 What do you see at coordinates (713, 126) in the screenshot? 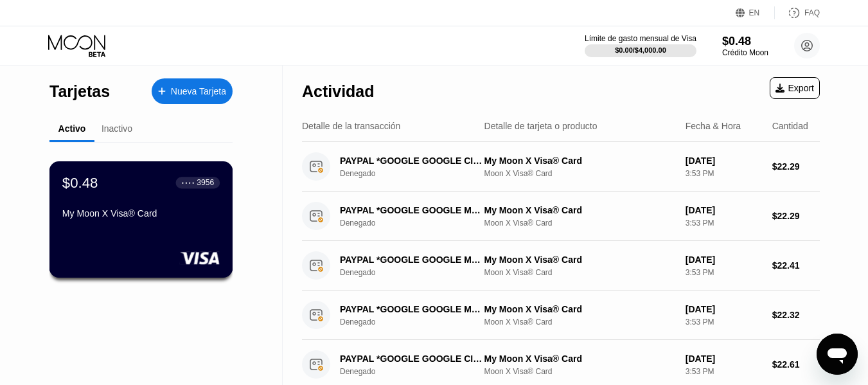
I see `div: Fecha & Hora` at bounding box center [713, 126].